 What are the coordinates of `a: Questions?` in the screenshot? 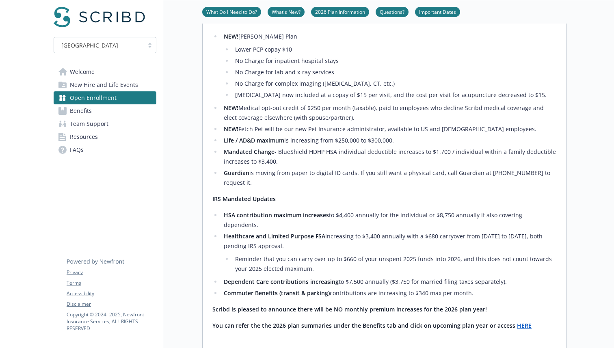 It's located at (392, 11).